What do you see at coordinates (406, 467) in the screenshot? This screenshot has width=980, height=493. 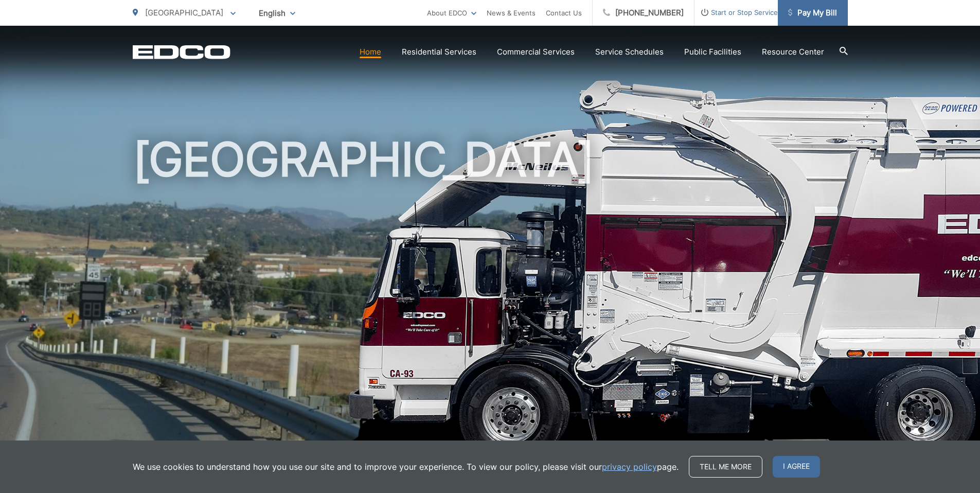 I see `p: We use cookies to understand how you use our site and to improve your experience. To view our pol...` at bounding box center [406, 467].